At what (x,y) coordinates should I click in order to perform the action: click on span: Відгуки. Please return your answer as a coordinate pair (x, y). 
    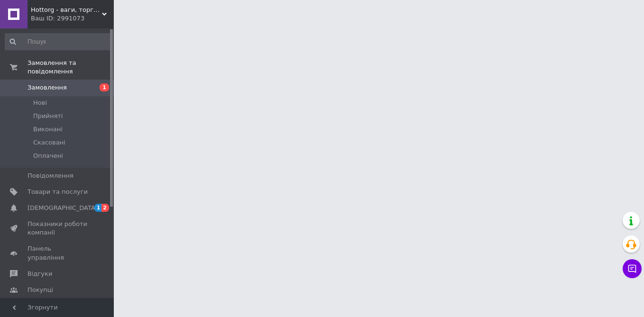
    Looking at the image, I should click on (40, 274).